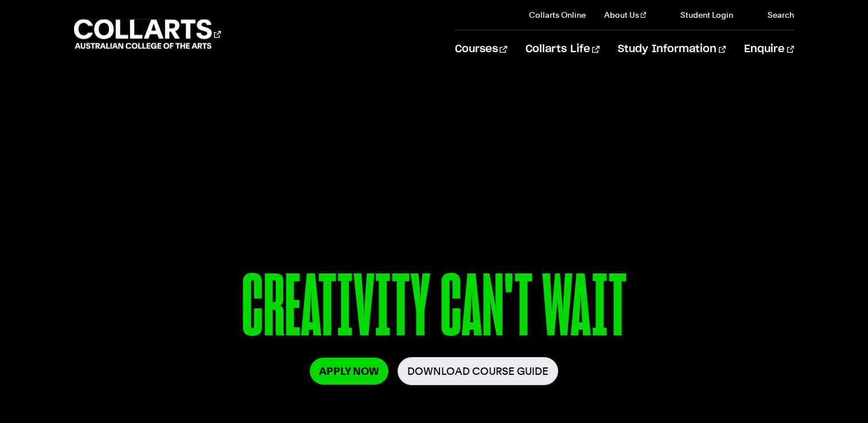 This screenshot has width=868, height=423. I want to click on a: Collarts Life, so click(562, 49).